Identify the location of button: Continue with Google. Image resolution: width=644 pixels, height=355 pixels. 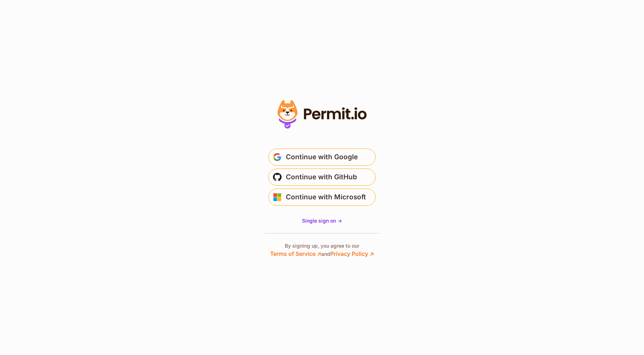
(322, 157).